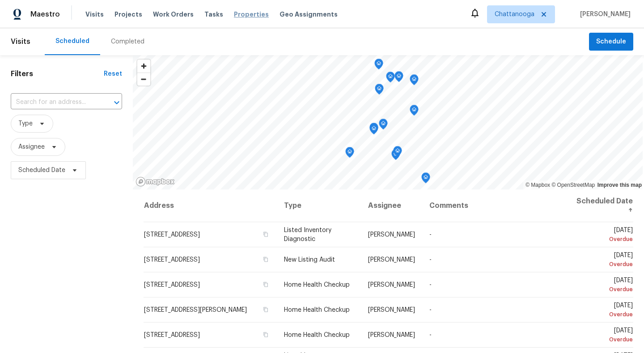 Image resolution: width=644 pixels, height=353 pixels. What do you see at coordinates (155, 181) in the screenshot?
I see `a: Mapbox homepage` at bounding box center [155, 181].